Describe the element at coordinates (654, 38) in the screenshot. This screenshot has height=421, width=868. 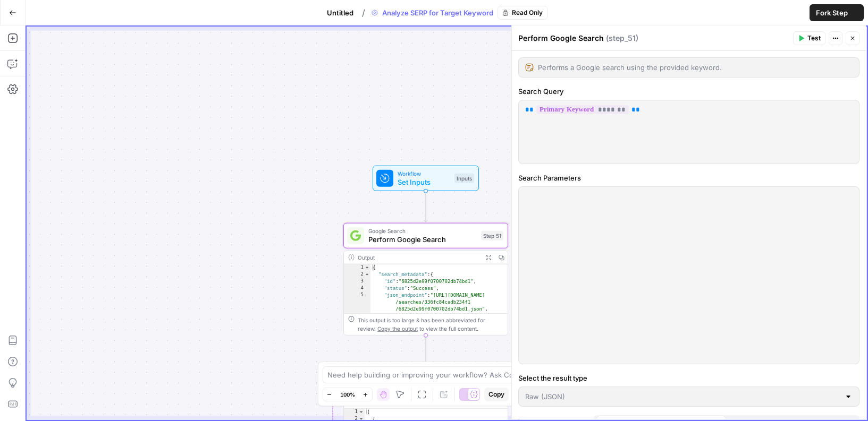
I see `div: Perform Google Search` at that location.